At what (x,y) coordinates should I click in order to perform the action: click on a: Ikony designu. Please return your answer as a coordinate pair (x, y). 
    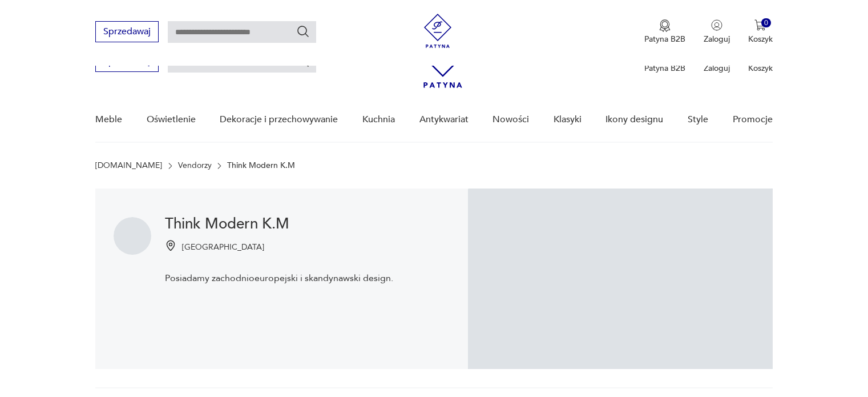
    Looking at the image, I should click on (634, 119).